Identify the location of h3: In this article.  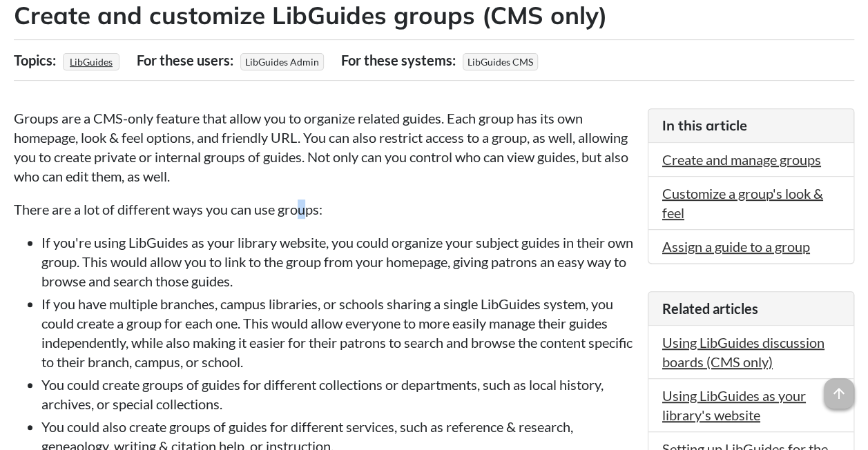
(751, 126).